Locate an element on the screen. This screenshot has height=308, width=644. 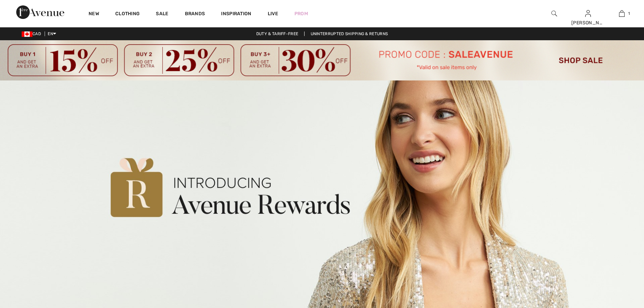
a: Sign In is located at coordinates (588, 13).